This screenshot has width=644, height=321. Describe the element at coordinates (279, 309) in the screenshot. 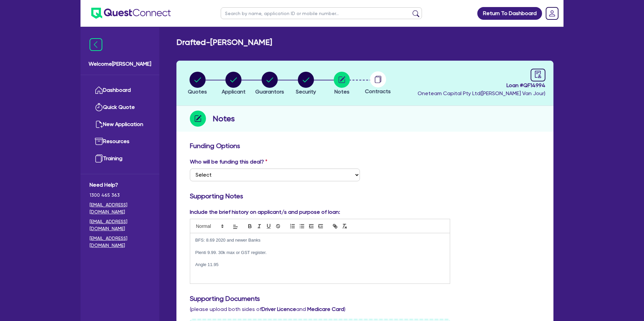

I see `b: Driver Licence` at that location.